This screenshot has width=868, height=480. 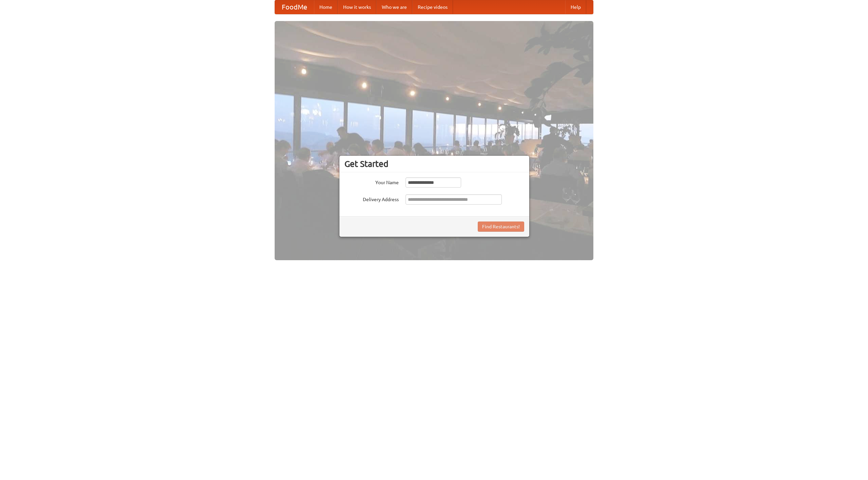 What do you see at coordinates (576, 7) in the screenshot?
I see `a: Help` at bounding box center [576, 7].